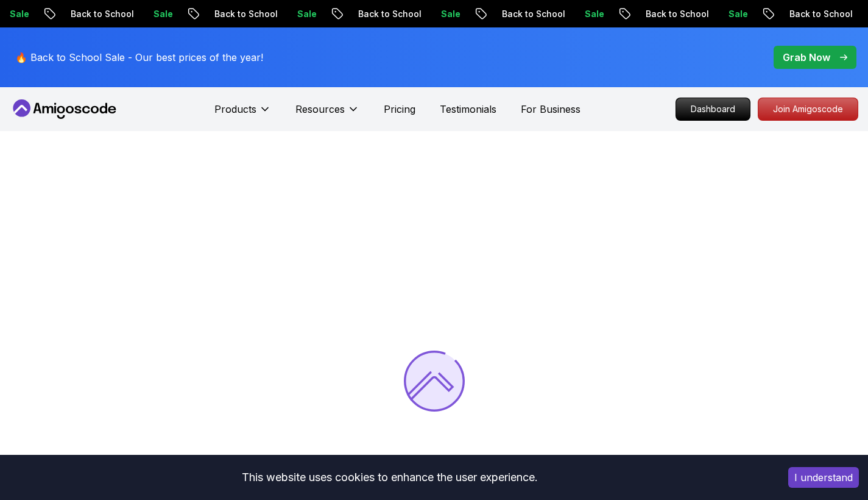 This screenshot has height=500, width=868. I want to click on p: Testimonials, so click(468, 109).